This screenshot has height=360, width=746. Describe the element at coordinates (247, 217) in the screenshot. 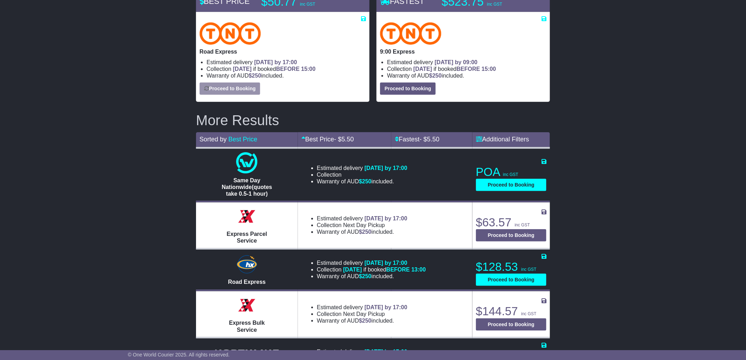

I see `img: Border Express: Express Parcel Service` at that location.